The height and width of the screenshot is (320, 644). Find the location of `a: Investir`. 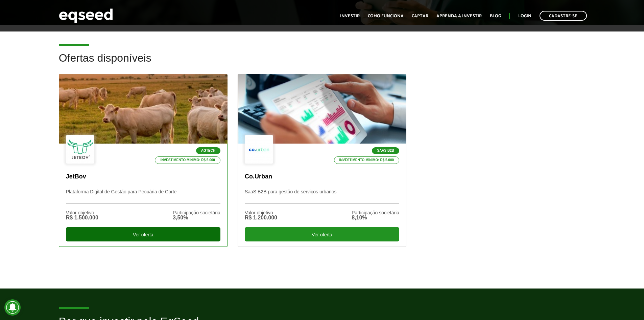

a: Investir is located at coordinates (350, 16).